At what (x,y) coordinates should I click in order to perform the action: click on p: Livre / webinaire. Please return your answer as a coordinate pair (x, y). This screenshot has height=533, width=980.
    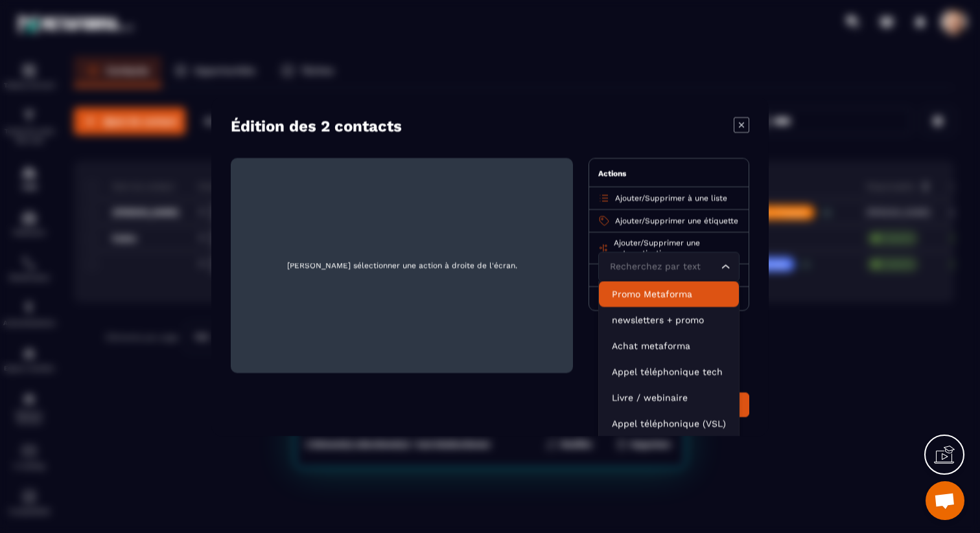
    Looking at the image, I should click on (669, 397).